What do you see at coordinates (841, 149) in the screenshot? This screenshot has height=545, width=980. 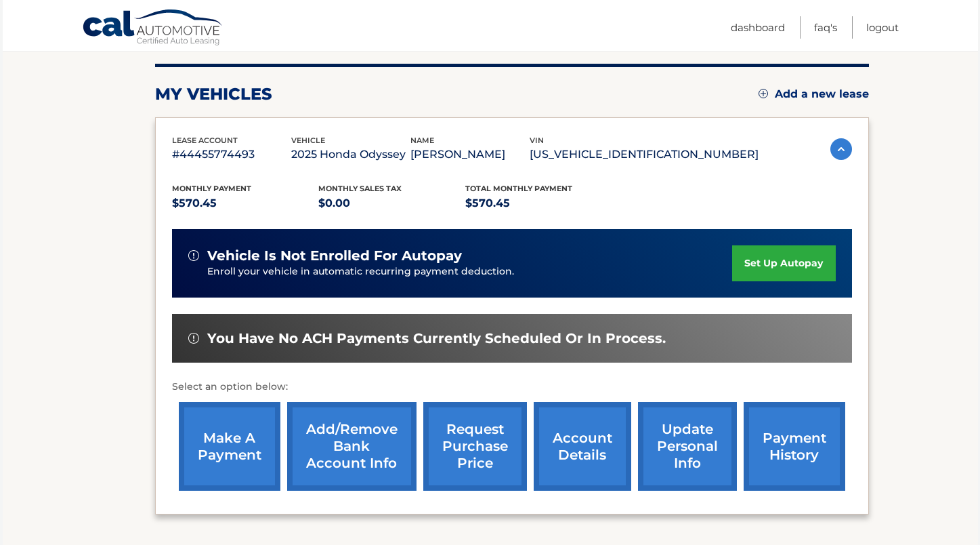 I see `img: accordion-active.svg` at bounding box center [841, 149].